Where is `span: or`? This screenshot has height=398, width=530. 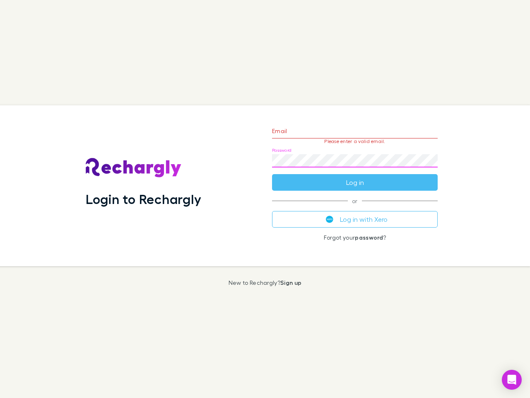 span: or is located at coordinates (355, 200).